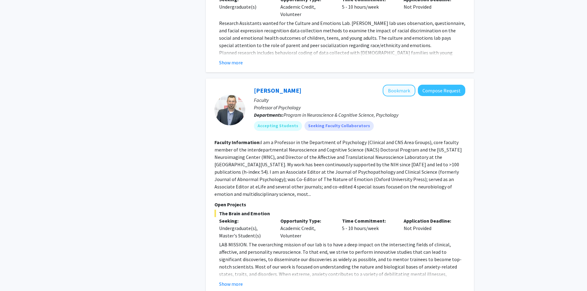  What do you see at coordinates (238, 142) in the screenshot?
I see `b: Faculty Information:` at bounding box center [238, 142].